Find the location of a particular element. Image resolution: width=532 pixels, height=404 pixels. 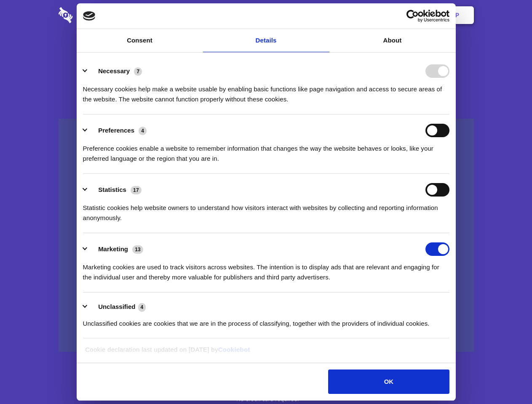

a: About is located at coordinates (393, 40).